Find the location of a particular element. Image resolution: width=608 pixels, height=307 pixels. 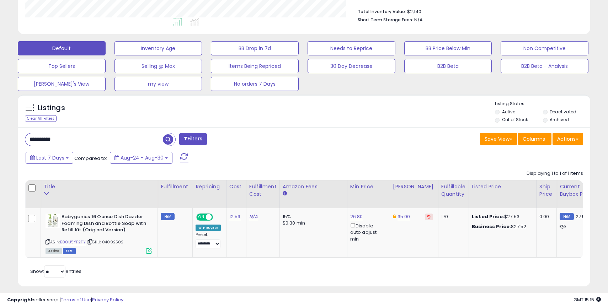

span: | SKU: 04092502 is located at coordinates (105, 242).